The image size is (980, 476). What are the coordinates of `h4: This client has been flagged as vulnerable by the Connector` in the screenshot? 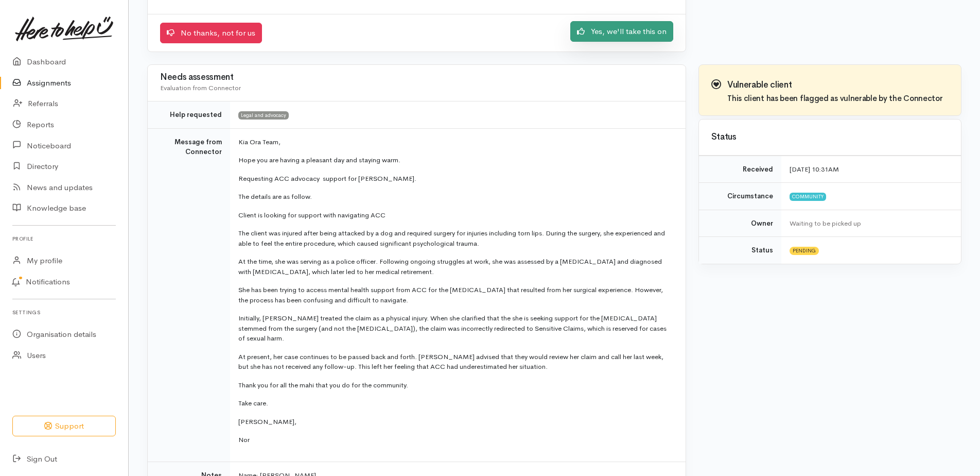 It's located at (835, 98).